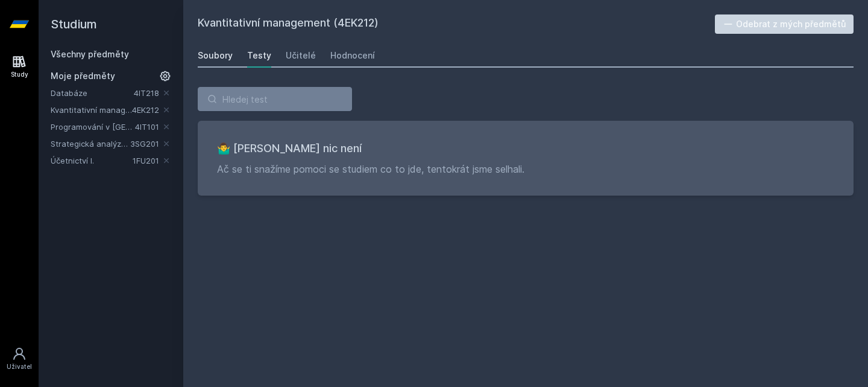  What do you see at coordinates (19, 366) in the screenshot?
I see `div: Uživatel` at bounding box center [19, 366].